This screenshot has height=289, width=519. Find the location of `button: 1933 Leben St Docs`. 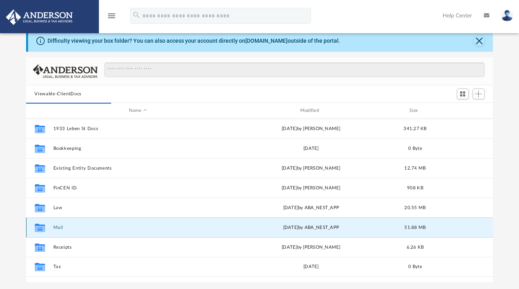

button: 1933 Leben St Docs is located at coordinates (138, 129).